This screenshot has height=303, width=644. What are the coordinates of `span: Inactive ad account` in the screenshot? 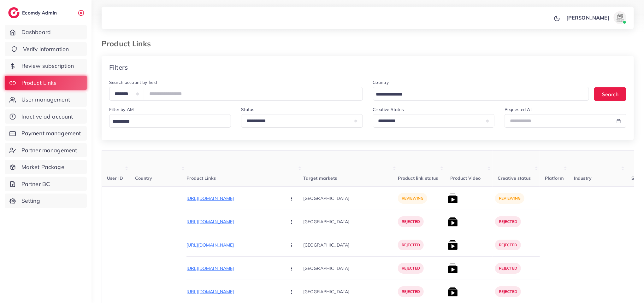 It's located at (47, 117).